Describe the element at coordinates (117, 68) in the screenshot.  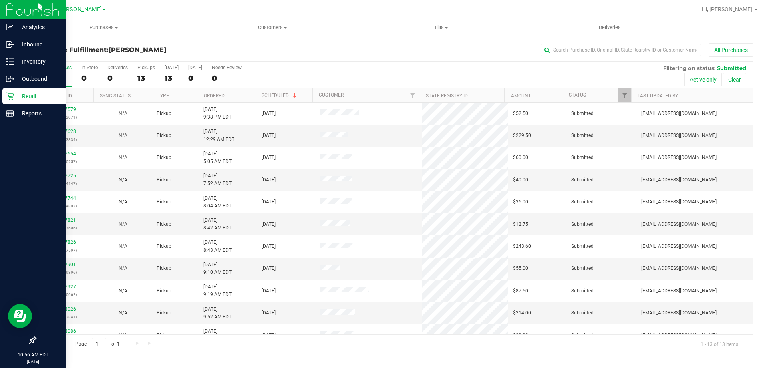
I see `div: Deliveries` at that location.